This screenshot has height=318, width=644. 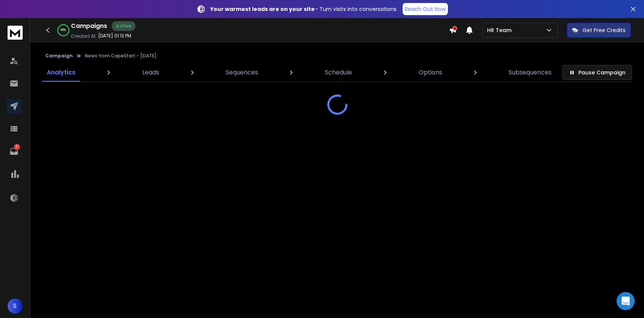 What do you see at coordinates (64, 30) in the screenshot?
I see `p: 99 %` at bounding box center [64, 30].